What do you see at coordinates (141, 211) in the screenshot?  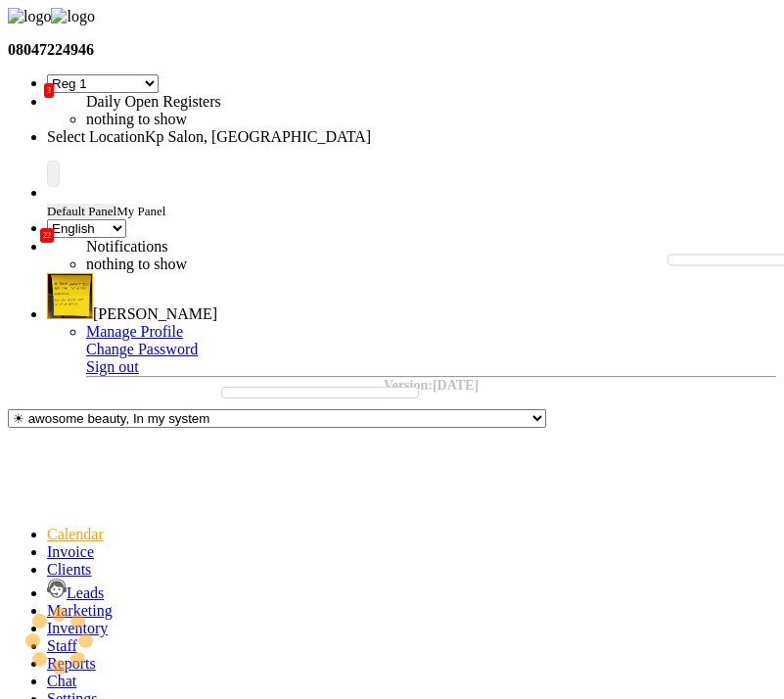 I see `span: My Panel` at bounding box center [141, 211].